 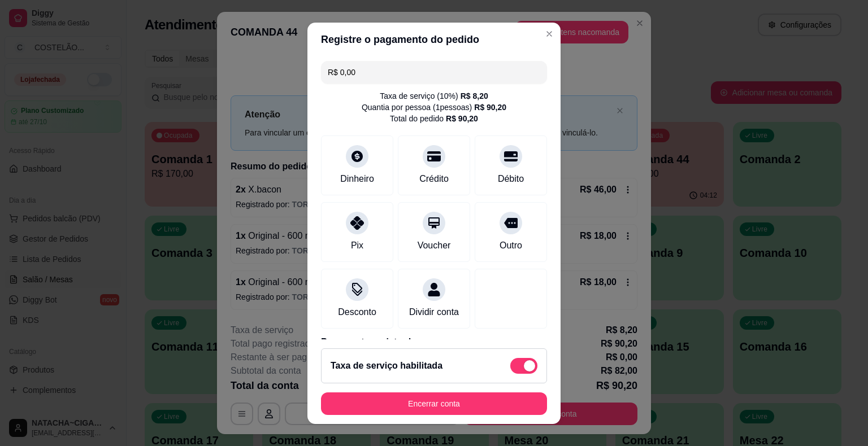 I want to click on div: Dinheiro, so click(x=358, y=179).